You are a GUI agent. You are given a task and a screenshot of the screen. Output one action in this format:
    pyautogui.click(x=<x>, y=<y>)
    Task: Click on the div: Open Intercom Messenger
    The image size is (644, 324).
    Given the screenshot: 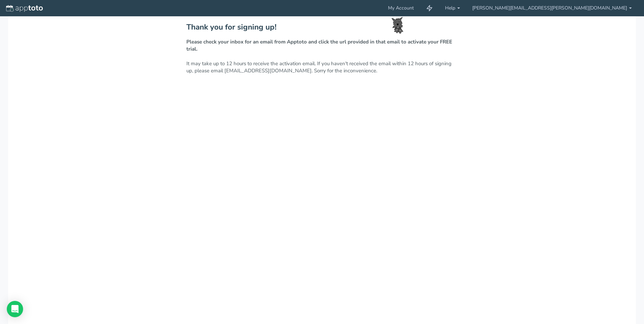 What is the action you would take?
    pyautogui.click(x=15, y=309)
    